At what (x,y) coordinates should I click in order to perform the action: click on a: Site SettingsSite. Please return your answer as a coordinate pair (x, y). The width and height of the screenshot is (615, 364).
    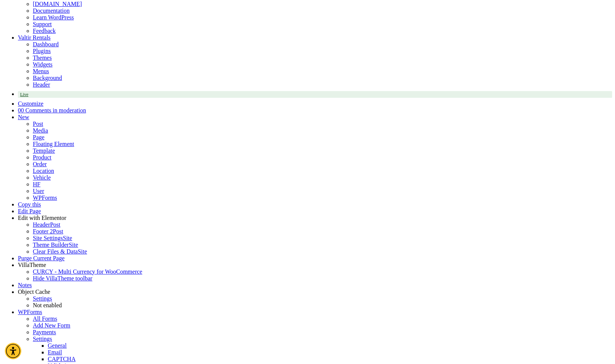
    Looking at the image, I should click on (52, 238).